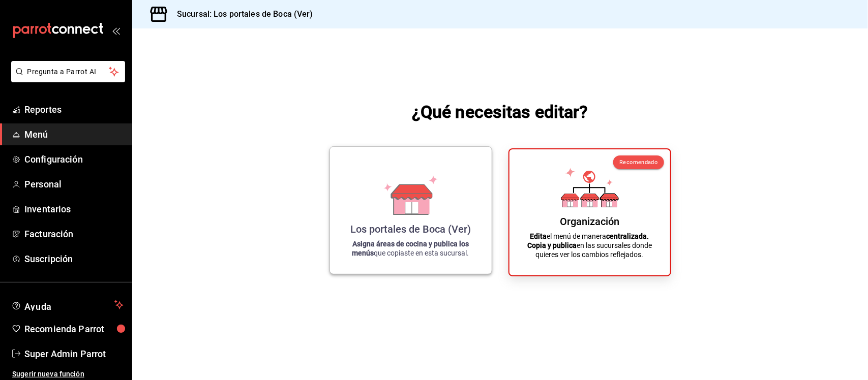  I want to click on span: Personal, so click(74, 184).